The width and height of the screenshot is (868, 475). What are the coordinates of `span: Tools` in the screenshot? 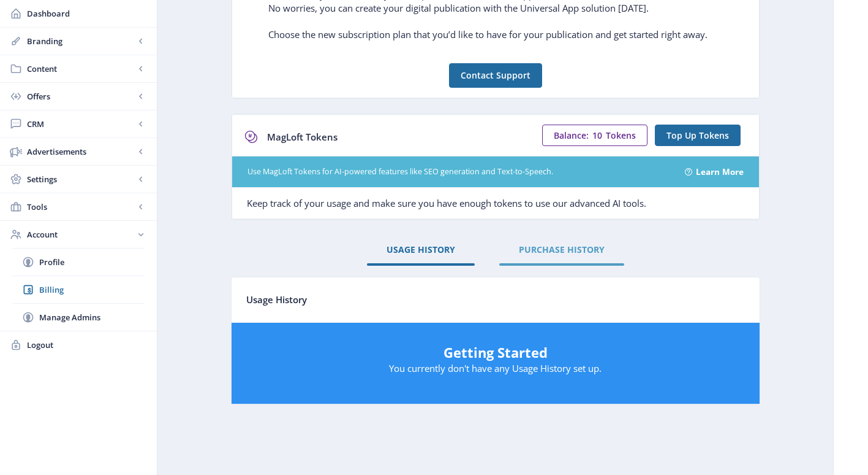 It's located at (81, 206).